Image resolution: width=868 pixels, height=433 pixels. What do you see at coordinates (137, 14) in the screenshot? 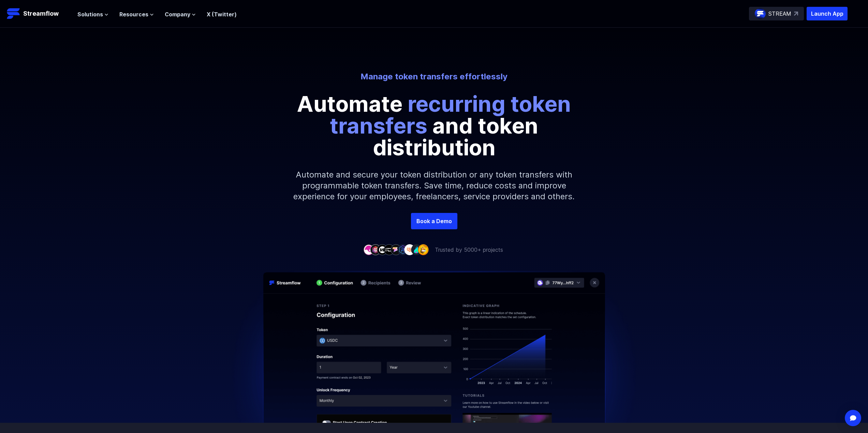
I see `button: Resources` at bounding box center [137, 14].